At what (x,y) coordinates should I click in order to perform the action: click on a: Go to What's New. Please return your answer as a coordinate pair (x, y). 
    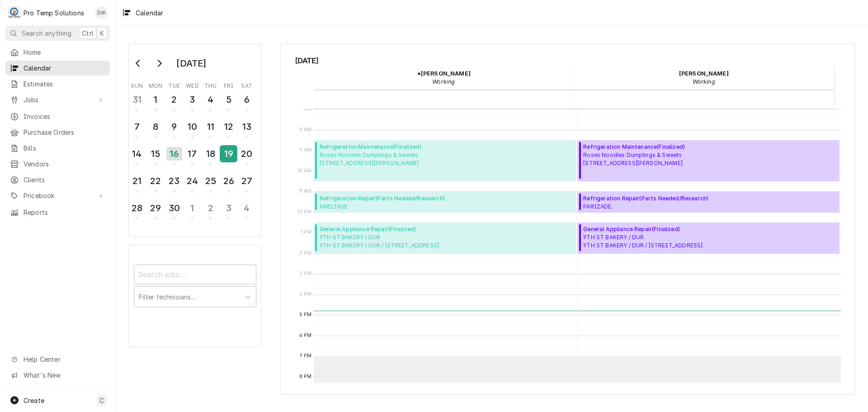
    Looking at the image, I should click on (57, 375).